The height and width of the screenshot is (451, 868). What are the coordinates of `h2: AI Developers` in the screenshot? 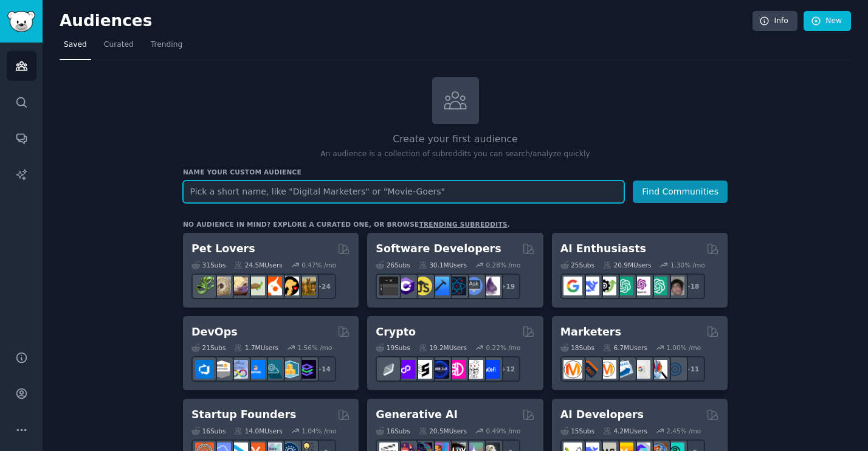 It's located at (602, 414).